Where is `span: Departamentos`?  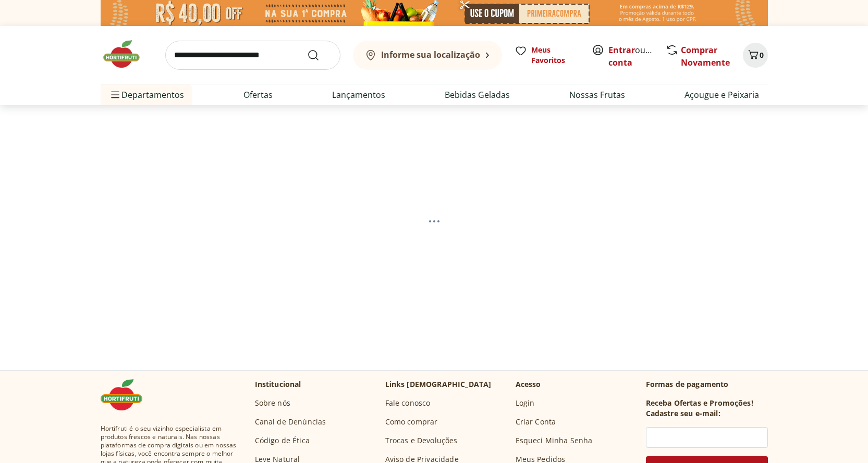
span: Departamentos is located at coordinates (147, 95).